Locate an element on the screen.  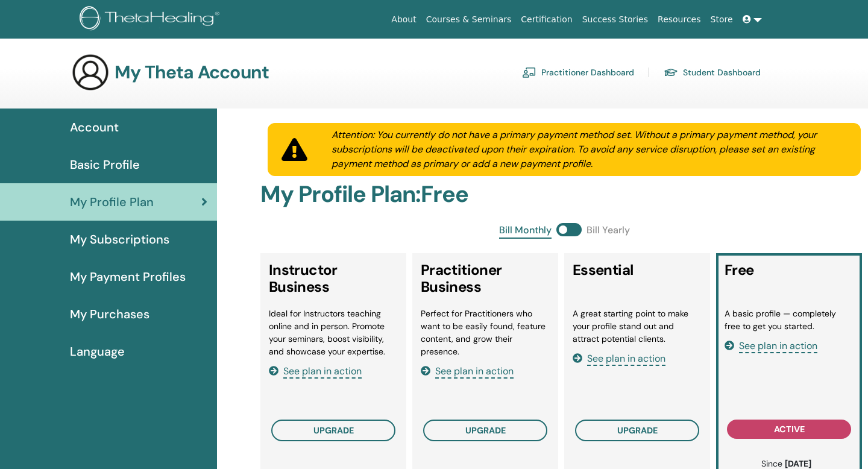
a: Success Stories is located at coordinates (615, 20).